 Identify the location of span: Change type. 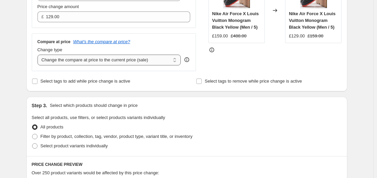
(50, 50).